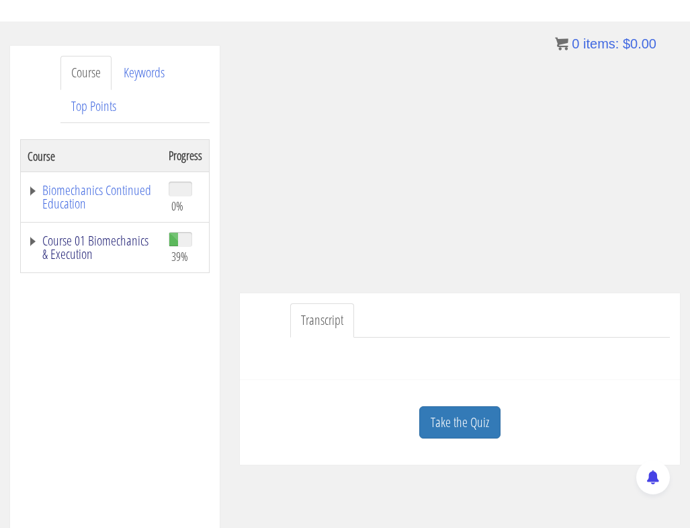 This screenshot has height=528, width=690. What do you see at coordinates (601, 44) in the screenshot?
I see `span: items:` at bounding box center [601, 44].